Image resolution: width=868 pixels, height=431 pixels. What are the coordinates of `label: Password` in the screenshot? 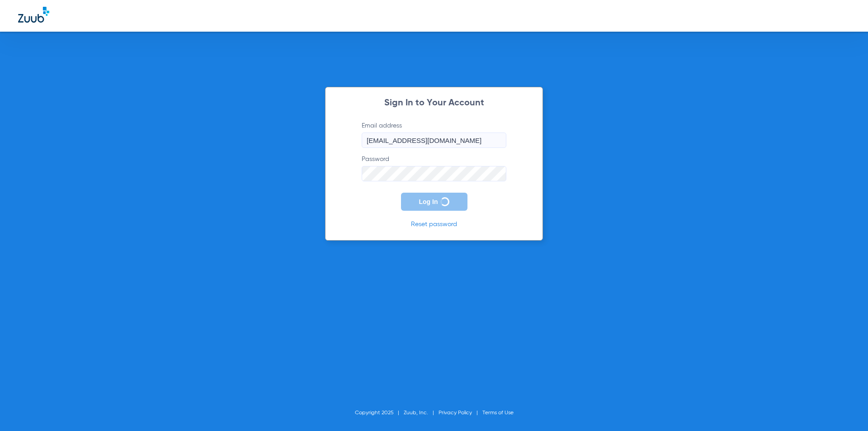 It's located at (434, 167).